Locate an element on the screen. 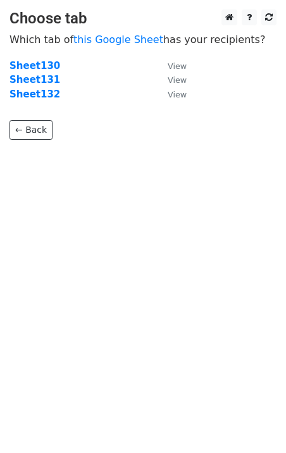  strong: Sheet130 is located at coordinates (35, 66).